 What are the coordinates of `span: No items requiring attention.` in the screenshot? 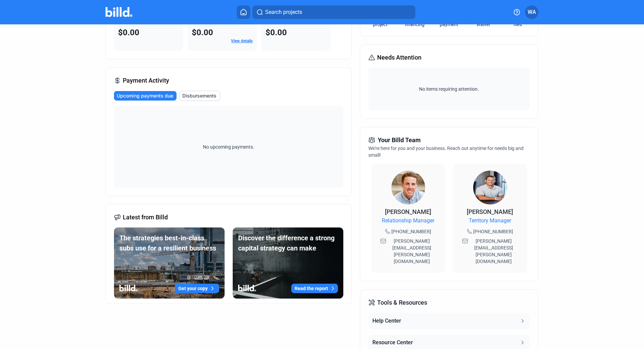 It's located at (449, 89).